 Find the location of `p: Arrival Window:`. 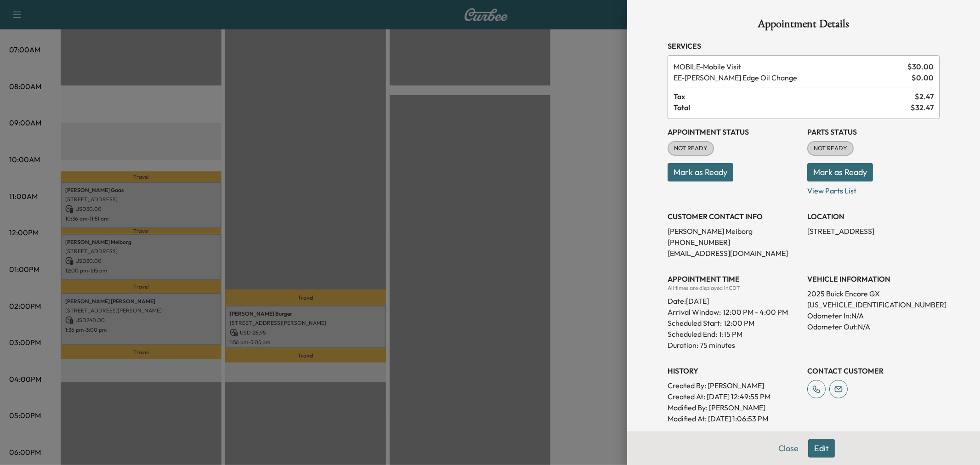

p: Arrival Window: is located at coordinates (733, 312).